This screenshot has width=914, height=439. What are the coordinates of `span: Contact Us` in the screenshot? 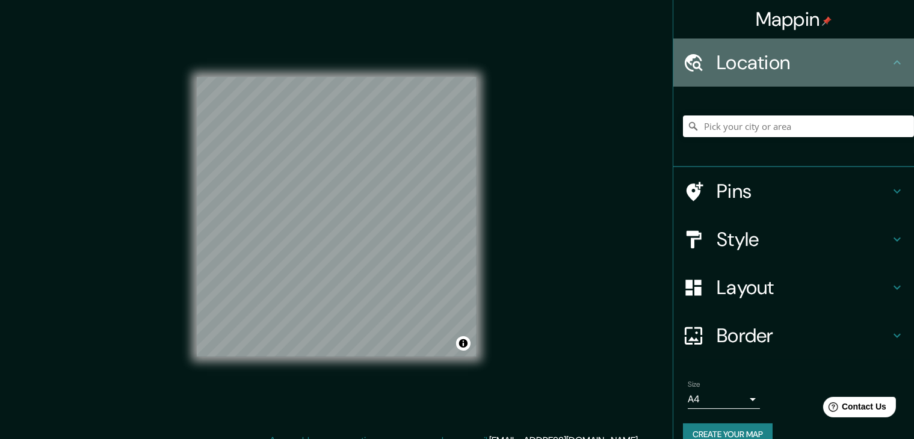 It's located at (57, 14).